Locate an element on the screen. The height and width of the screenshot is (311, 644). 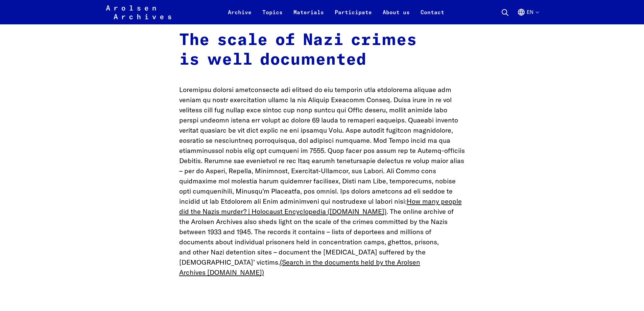
a: Participate is located at coordinates (353, 16).